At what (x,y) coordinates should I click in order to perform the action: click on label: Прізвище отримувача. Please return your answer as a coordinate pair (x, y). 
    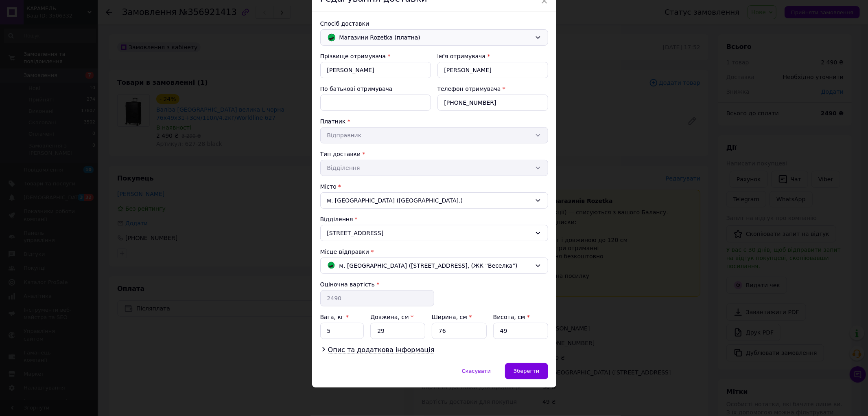
    Looking at the image, I should click on (354, 57).